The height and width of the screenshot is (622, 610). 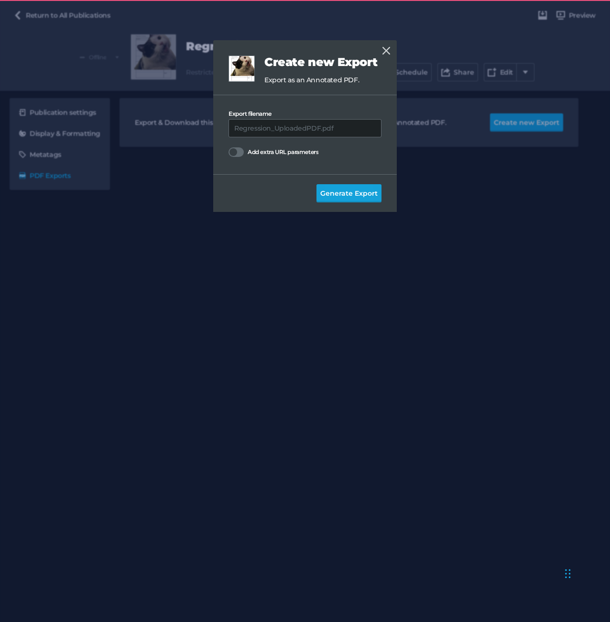 What do you see at coordinates (283, 152) in the screenshot?
I see `span: Add extra URL parameters` at bounding box center [283, 152].